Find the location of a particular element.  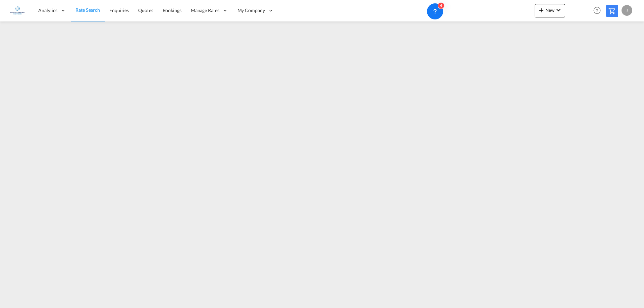

button: icon-plus 400-fgNewicon-chevron-down is located at coordinates (549, 11).